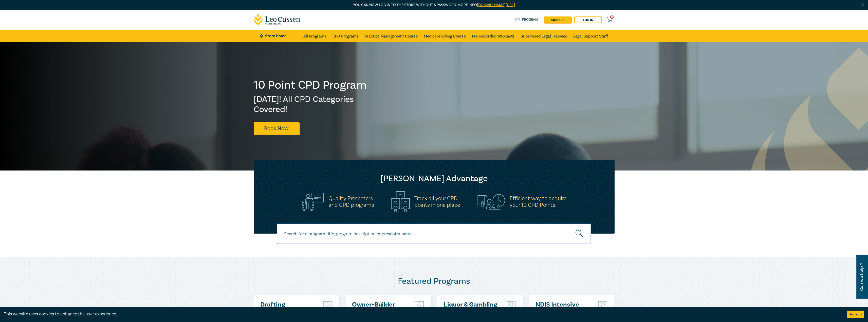 The width and height of the screenshot is (868, 322). Describe the element at coordinates (861, 277) in the screenshot. I see `span: Can we help ?` at that location.